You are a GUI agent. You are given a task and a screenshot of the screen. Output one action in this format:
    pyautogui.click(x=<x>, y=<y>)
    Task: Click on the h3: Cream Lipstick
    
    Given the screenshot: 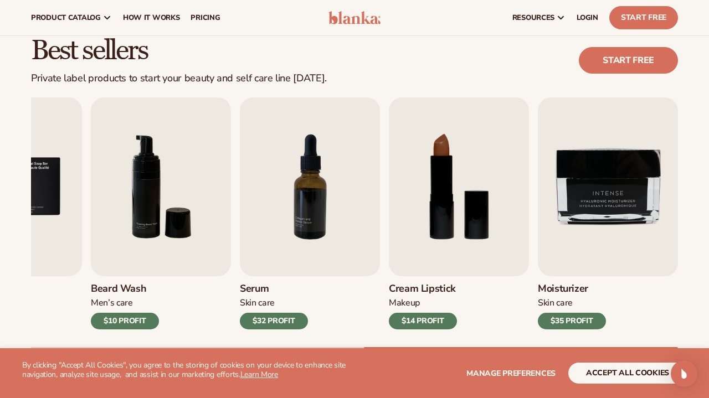 What is the action you would take?
    pyautogui.click(x=422, y=289)
    